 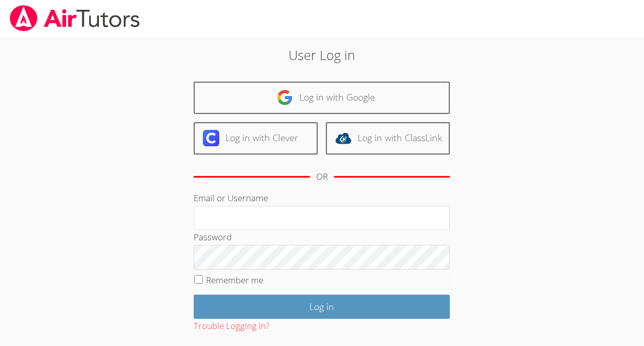 I want to click on label: Remember me, so click(x=235, y=280).